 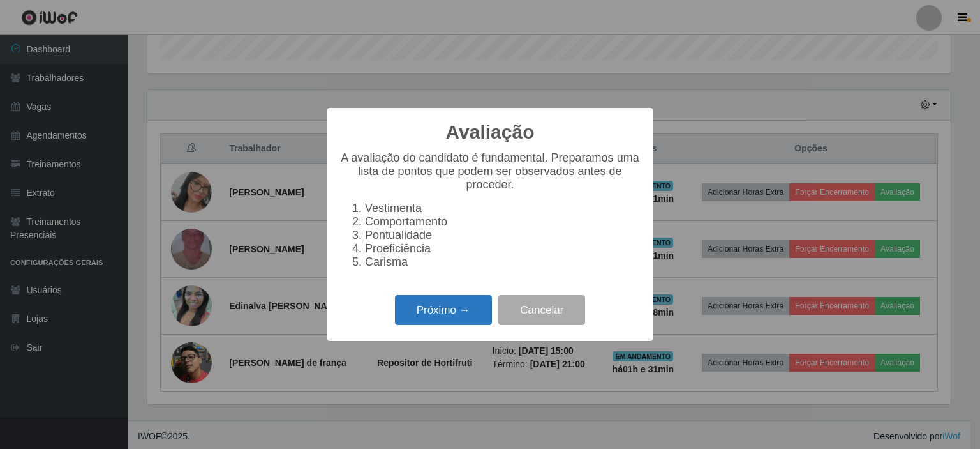 I want to click on li: Carisma, so click(x=503, y=261).